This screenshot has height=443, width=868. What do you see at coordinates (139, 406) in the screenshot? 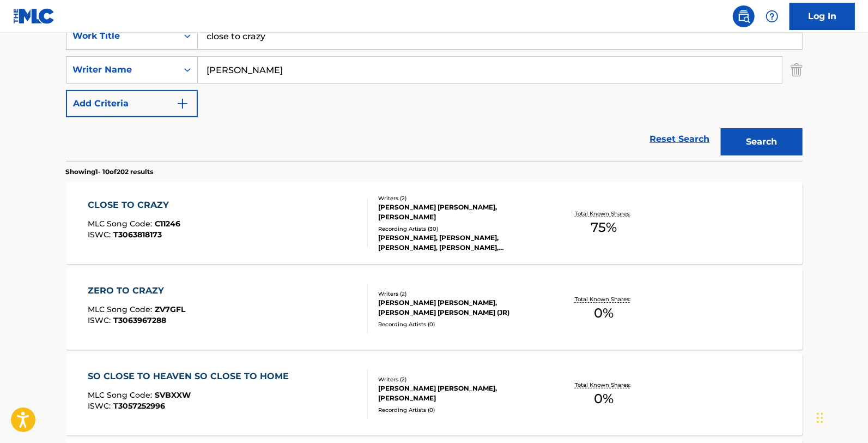
I see `span: T3057252996` at bounding box center [139, 406].